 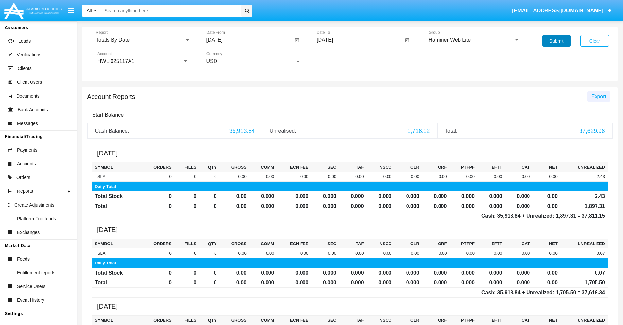 I want to click on span: Unrealized:, so click(x=551, y=292).